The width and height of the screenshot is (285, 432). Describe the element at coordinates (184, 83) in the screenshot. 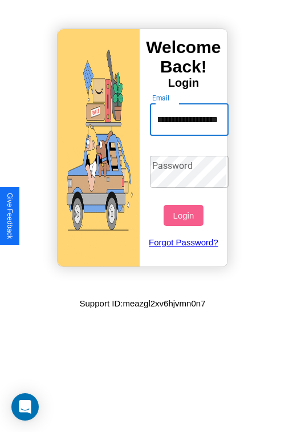

I see `h4: Login` at that location.